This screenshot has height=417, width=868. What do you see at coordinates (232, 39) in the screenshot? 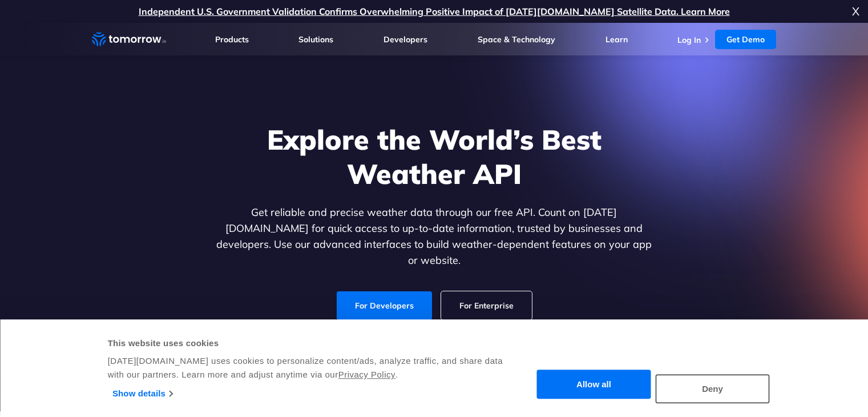
I see `a: Products` at bounding box center [232, 39].